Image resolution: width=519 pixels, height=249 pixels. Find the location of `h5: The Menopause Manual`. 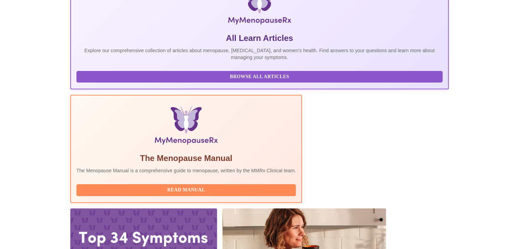

h5: The Menopause Manual is located at coordinates (186, 158).